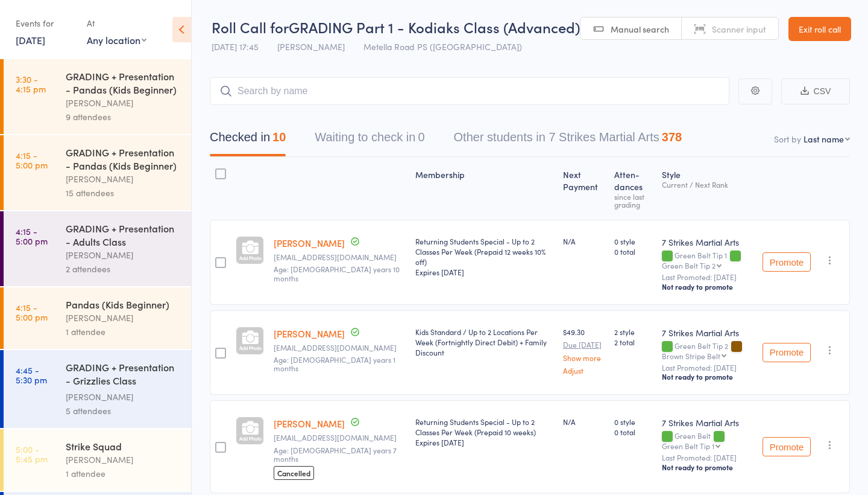  Describe the element at coordinates (707, 184) in the screenshot. I see `div: Current / Next Rank` at that location.